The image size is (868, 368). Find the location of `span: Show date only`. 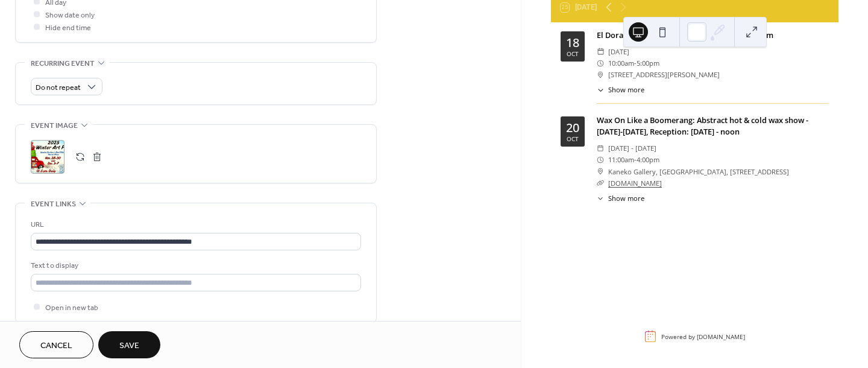

span: Show date only is located at coordinates (70, 15).